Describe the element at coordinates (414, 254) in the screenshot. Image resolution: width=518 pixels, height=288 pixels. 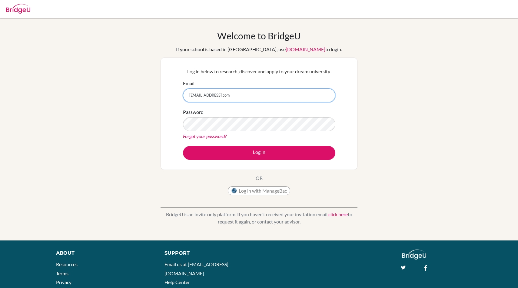
I see `img: logo_white@2x-f4f0deed5e89b7ecb1c2cc34c3e3d731f90f0f143d5ea2071677605dd97b5244.png` at that location.